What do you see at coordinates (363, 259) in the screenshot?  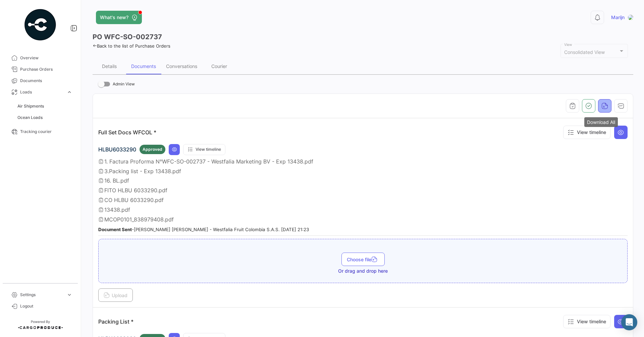 I see `span: Choose file` at bounding box center [363, 259].